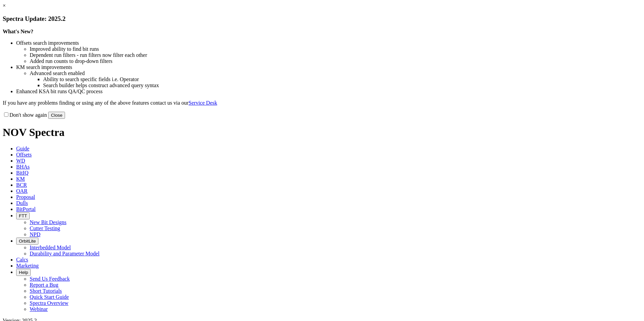  I want to click on a: Interbedded Model, so click(50, 247).